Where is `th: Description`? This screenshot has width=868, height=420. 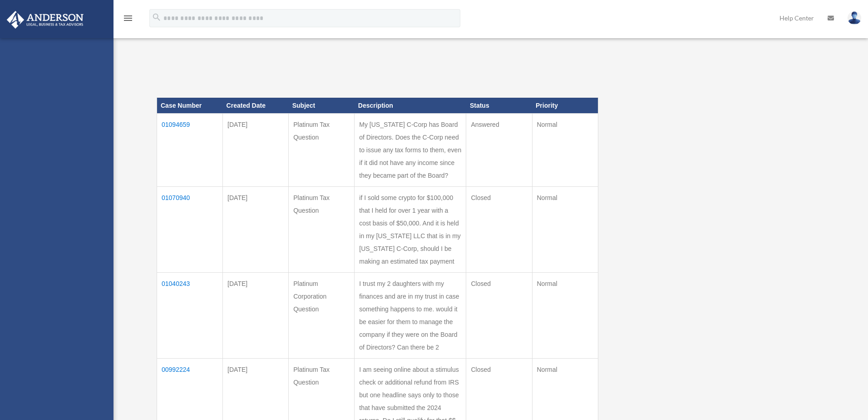 th: Description is located at coordinates (410, 105).